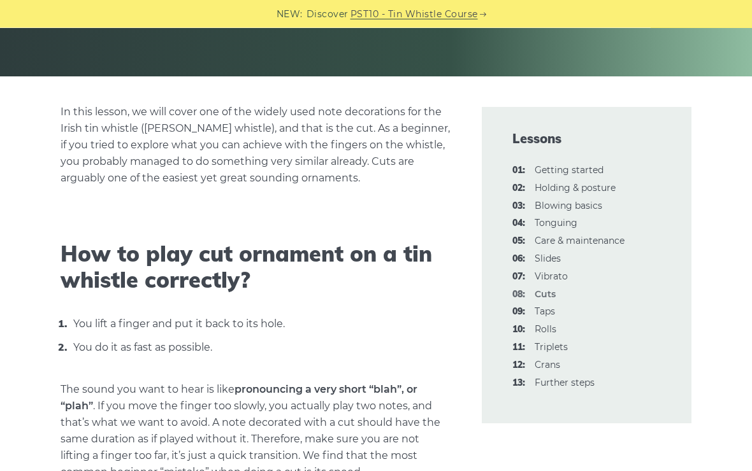 The height and width of the screenshot is (471, 752). What do you see at coordinates (518, 224) in the screenshot?
I see `span: 04:` at bounding box center [518, 224].